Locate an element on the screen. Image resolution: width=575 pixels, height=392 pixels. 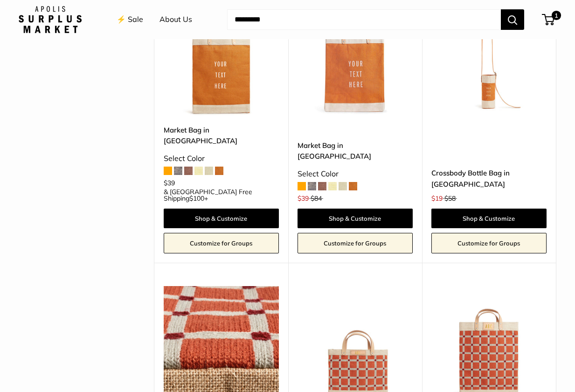
a: 1 is located at coordinates (549, 20).